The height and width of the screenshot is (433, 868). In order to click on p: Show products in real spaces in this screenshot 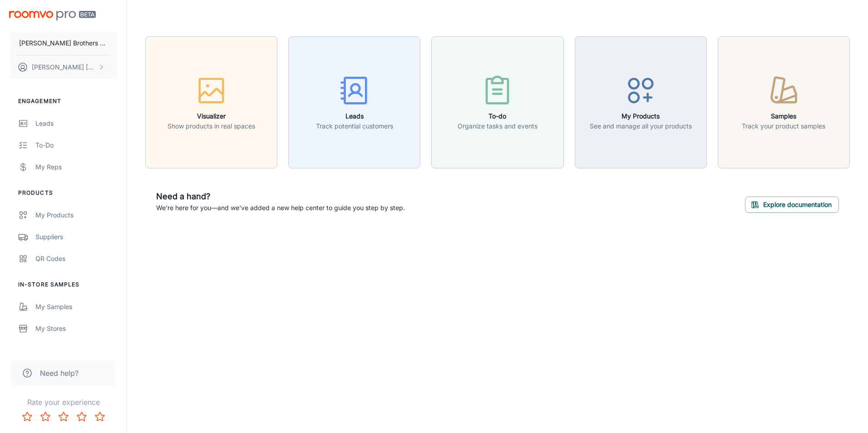, I will do `click(211, 126)`.